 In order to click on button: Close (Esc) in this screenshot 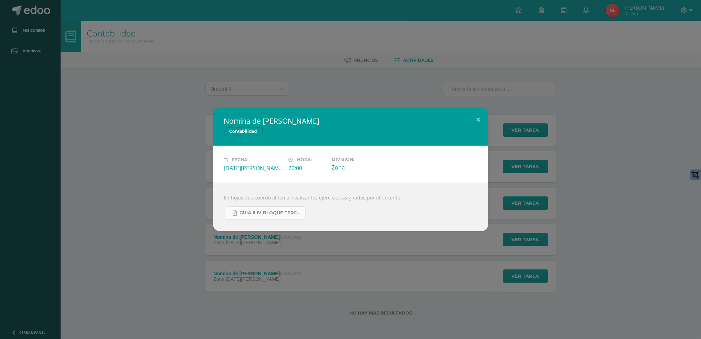, I will do `click(479, 119)`.